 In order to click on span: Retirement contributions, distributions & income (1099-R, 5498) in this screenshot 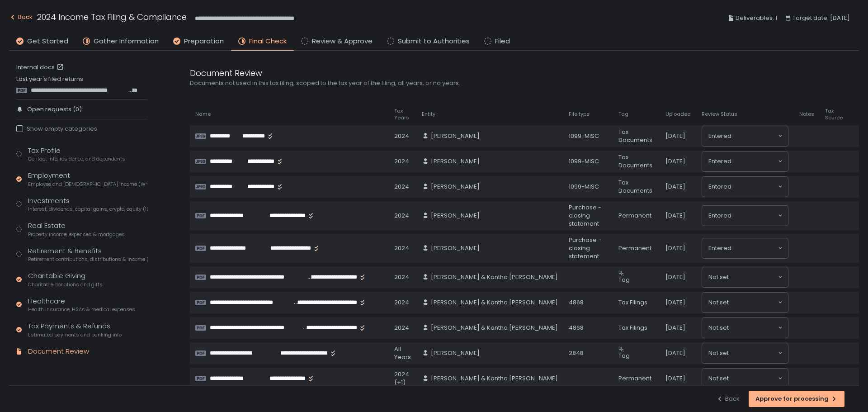, I will do `click(87, 259)`.